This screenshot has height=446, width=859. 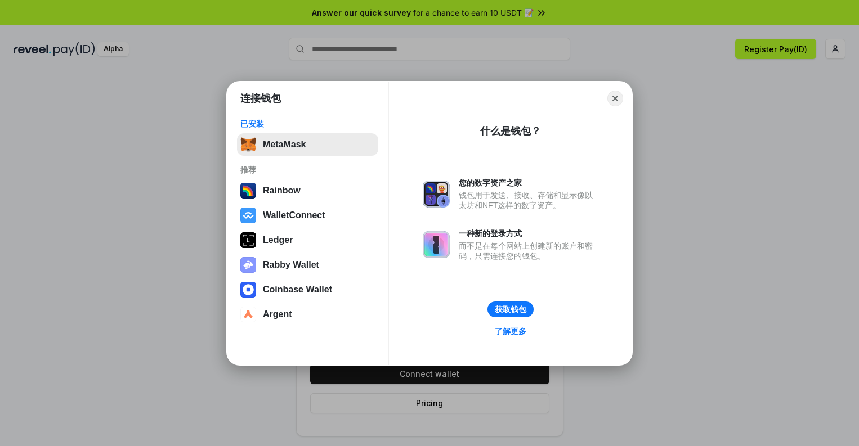 What do you see at coordinates (307, 145) in the screenshot?
I see `button: MetaMask` at bounding box center [307, 145].